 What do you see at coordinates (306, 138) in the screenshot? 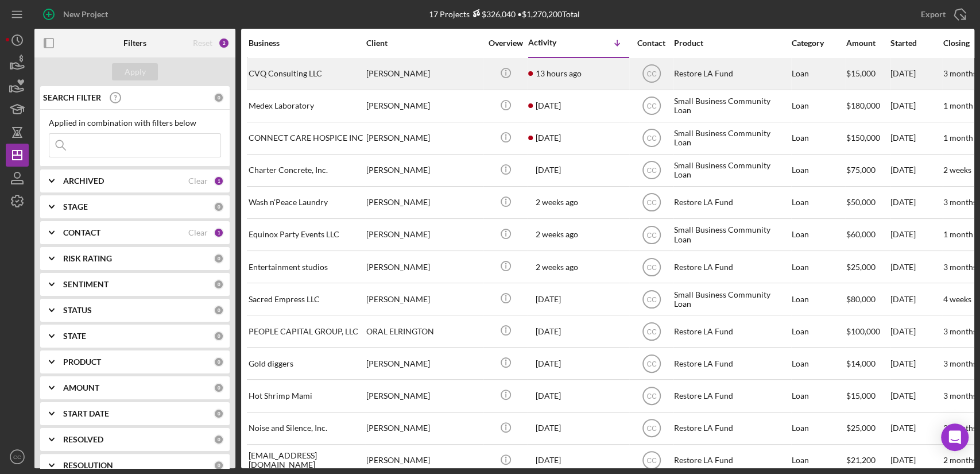
I see `div: CONNECT CARE HOSPICE INC` at bounding box center [306, 138].